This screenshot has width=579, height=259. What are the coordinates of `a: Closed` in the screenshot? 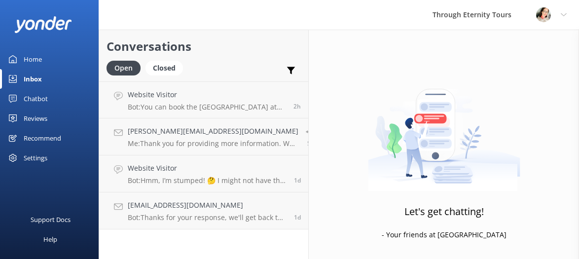 It's located at (167, 68).